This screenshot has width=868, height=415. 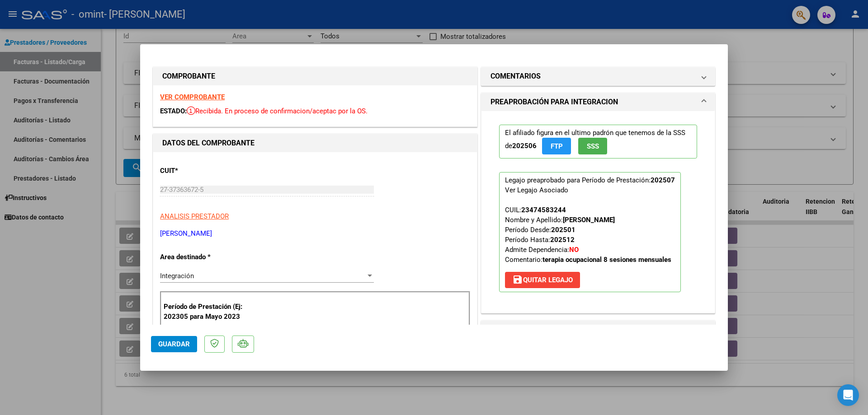 I want to click on h1: COMENTARIOS, so click(x=515, y=77).